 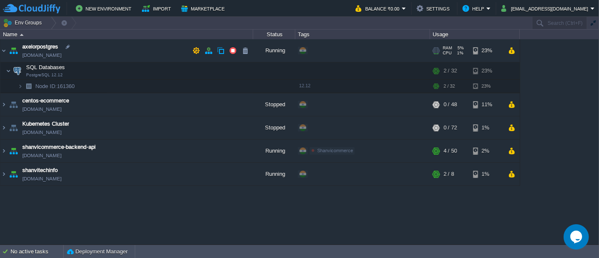 I want to click on a: shanvitechinfo, so click(x=40, y=170).